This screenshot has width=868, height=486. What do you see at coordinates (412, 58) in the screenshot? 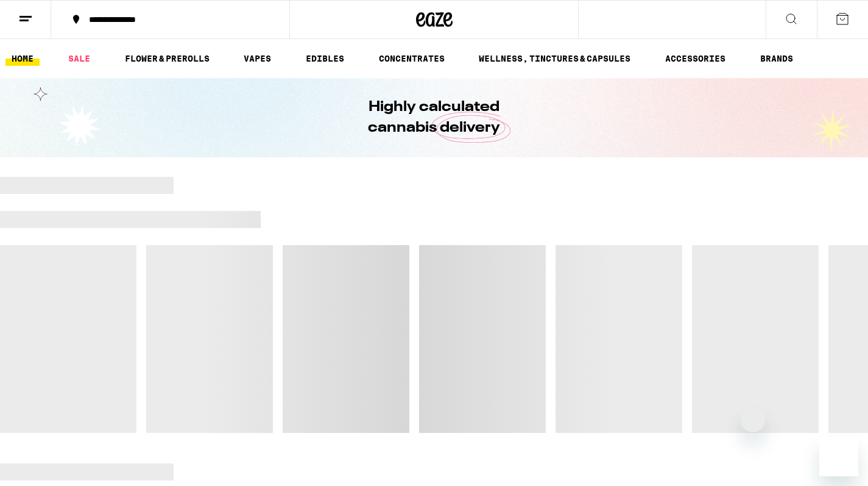
I see `a: CONCENTRATES` at bounding box center [412, 58].